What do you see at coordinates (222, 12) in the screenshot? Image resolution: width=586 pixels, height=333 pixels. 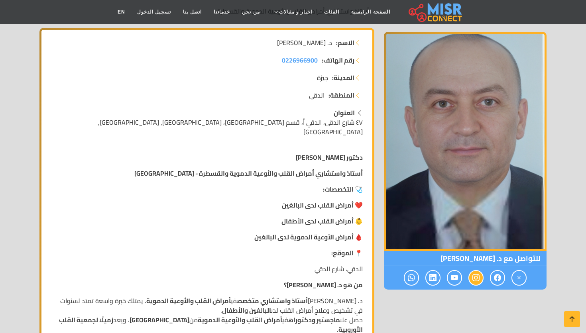 I see `a: خدماتنا` at bounding box center [222, 12].